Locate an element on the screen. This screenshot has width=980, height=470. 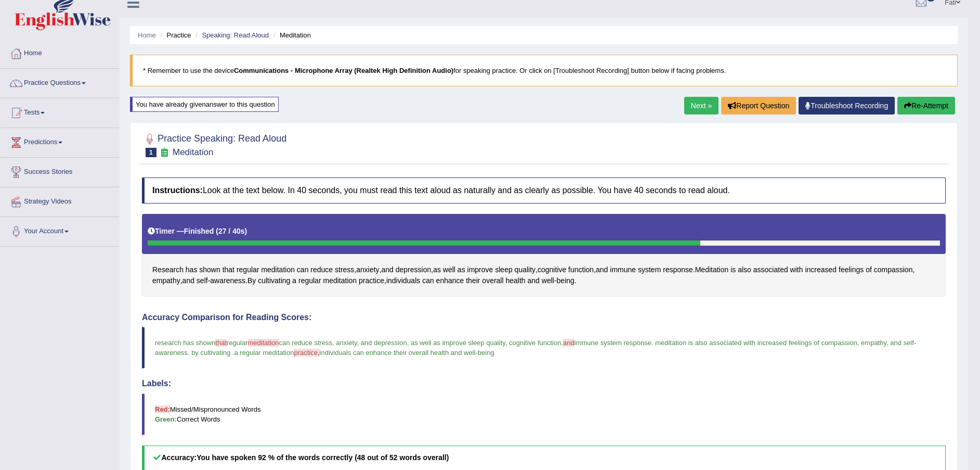
blockquote: * Remember to use the device for speaking practice. Or click on [Troubleshoot Recording] button b... is located at coordinates (544, 71).